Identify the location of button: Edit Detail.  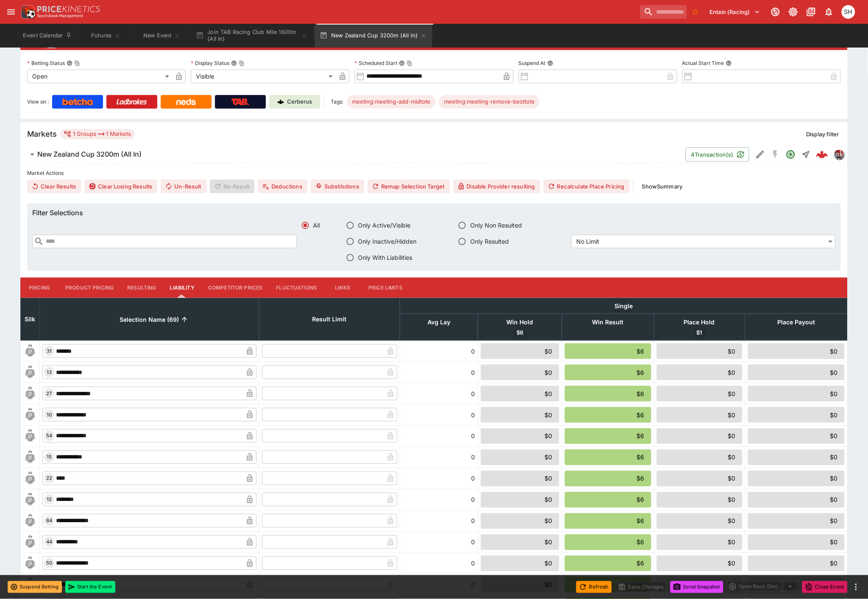
(761, 154).